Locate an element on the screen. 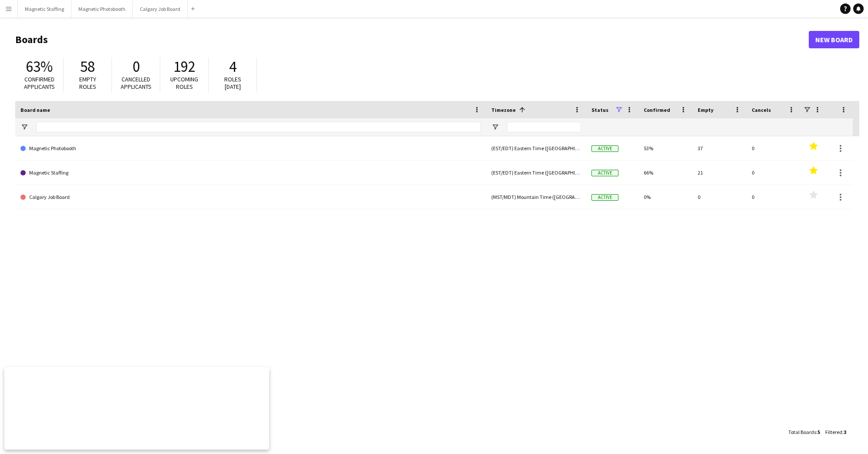 The height and width of the screenshot is (454, 868). span: 3 is located at coordinates (845, 432).